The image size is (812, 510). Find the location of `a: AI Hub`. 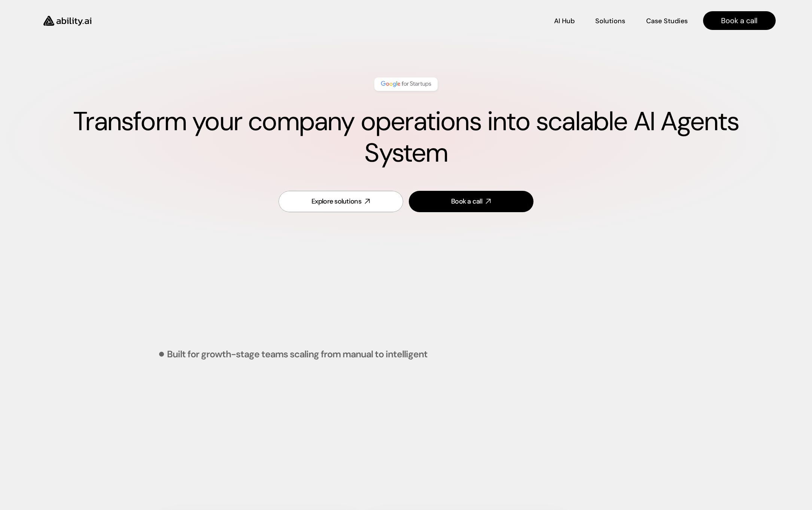

a: AI Hub is located at coordinates (564, 20).